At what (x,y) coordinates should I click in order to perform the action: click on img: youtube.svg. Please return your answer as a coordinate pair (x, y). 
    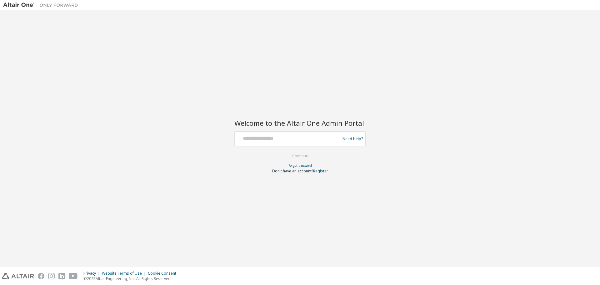
    Looking at the image, I should click on (73, 276).